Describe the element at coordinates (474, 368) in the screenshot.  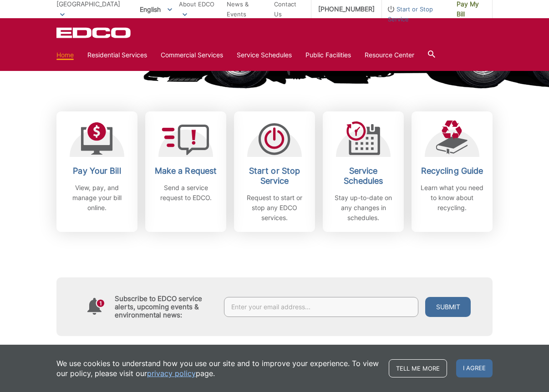
I see `span: I agree` at that location.